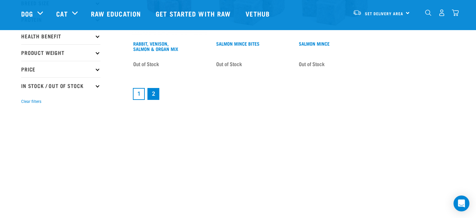 Image resolution: width=476 pixels, height=218 pixels. Describe the element at coordinates (194, 14) in the screenshot. I see `a: Get started with Raw` at that location.